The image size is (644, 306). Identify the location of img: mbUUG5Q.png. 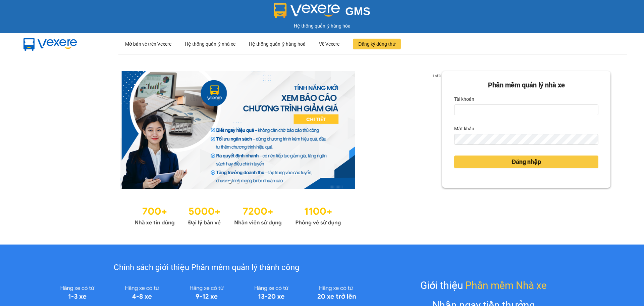
(51, 44).